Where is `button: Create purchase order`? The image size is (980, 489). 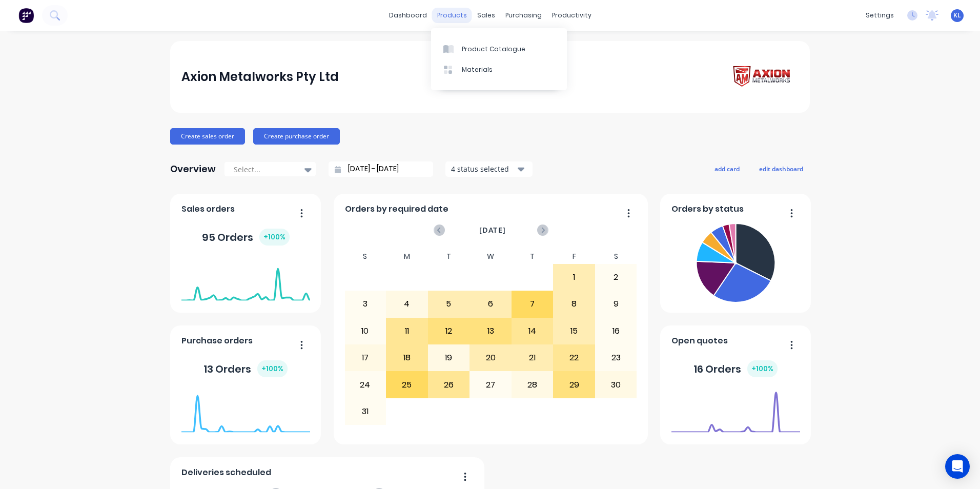 button: Create purchase order is located at coordinates (296, 136).